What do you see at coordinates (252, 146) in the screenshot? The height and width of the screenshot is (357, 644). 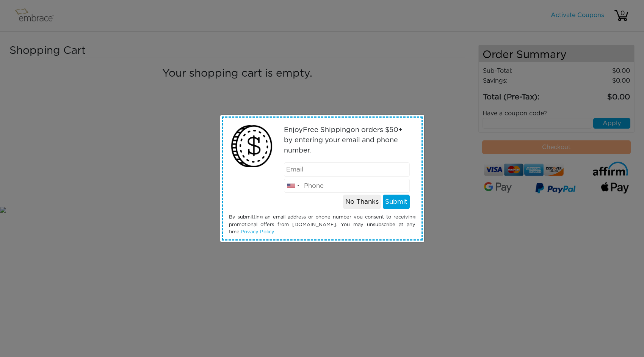 I see `img: money2.png` at bounding box center [252, 146].